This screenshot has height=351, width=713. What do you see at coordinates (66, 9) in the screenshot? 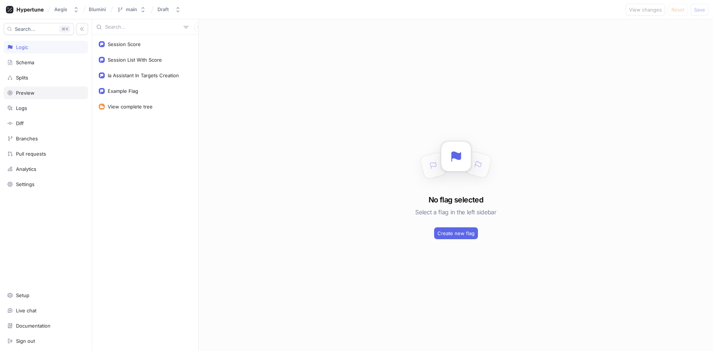
I see `button: Aegis` at bounding box center [66, 9].